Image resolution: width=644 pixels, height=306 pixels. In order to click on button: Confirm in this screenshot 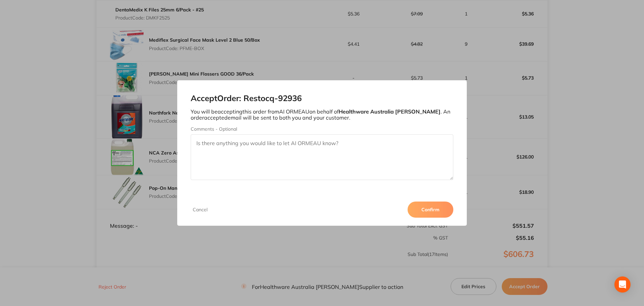, I will do `click(430, 210)`.